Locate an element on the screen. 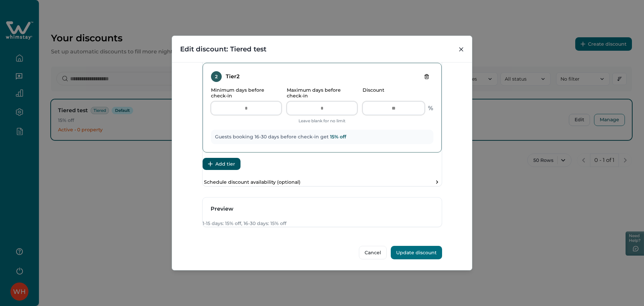 This screenshot has width=644, height=306. button: Close is located at coordinates (461, 50).